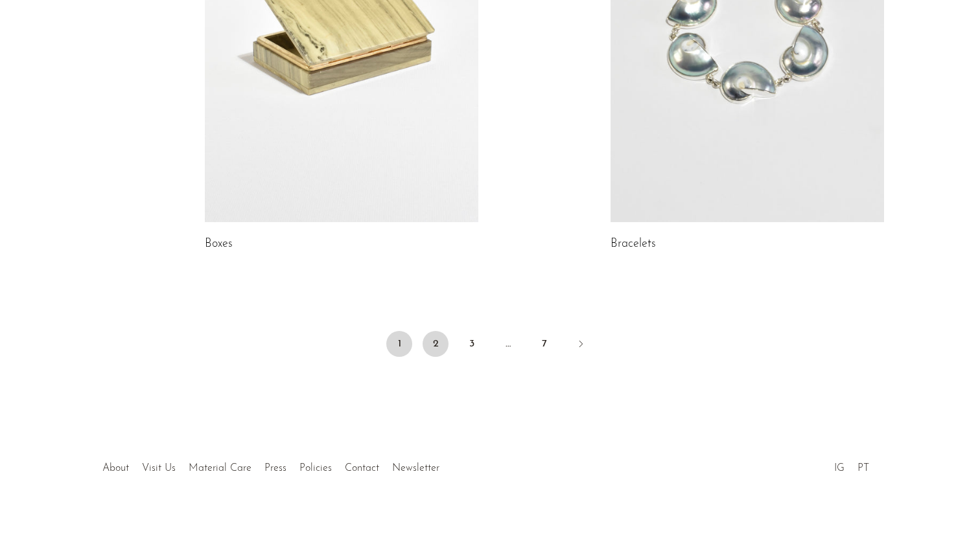  I want to click on a: PT, so click(863, 468).